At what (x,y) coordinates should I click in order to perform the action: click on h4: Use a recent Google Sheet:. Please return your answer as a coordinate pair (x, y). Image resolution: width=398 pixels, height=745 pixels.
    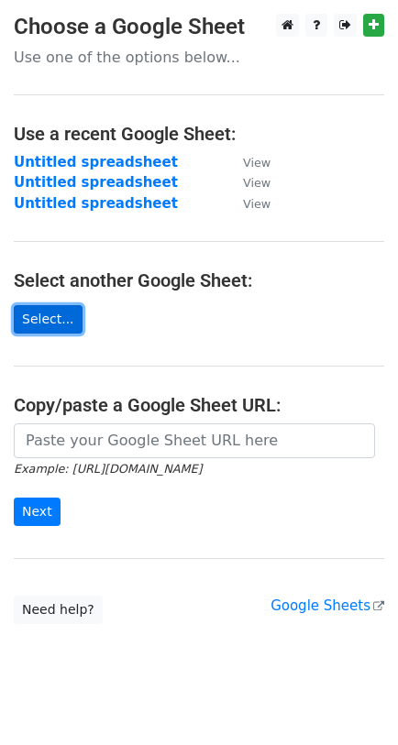
    Looking at the image, I should click on (199, 134).